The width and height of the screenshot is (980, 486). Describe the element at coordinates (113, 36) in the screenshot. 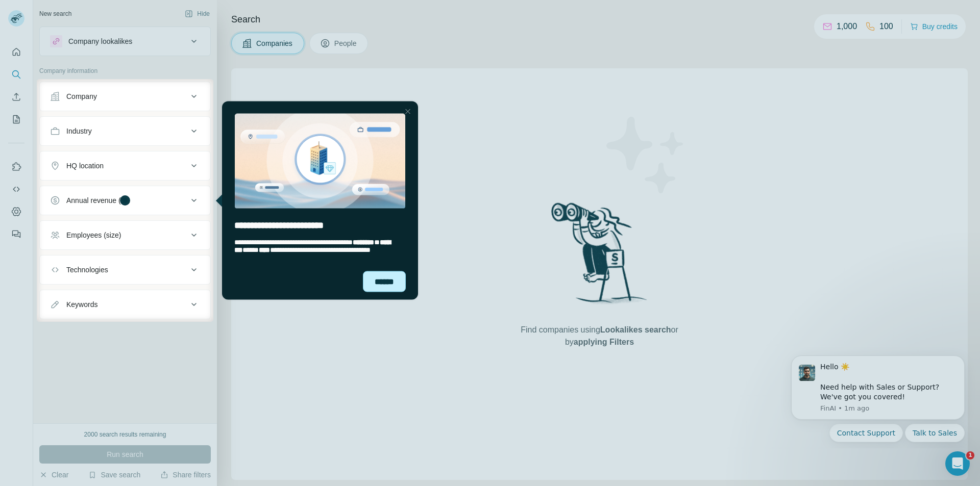

I see `div: Message content` at that location.